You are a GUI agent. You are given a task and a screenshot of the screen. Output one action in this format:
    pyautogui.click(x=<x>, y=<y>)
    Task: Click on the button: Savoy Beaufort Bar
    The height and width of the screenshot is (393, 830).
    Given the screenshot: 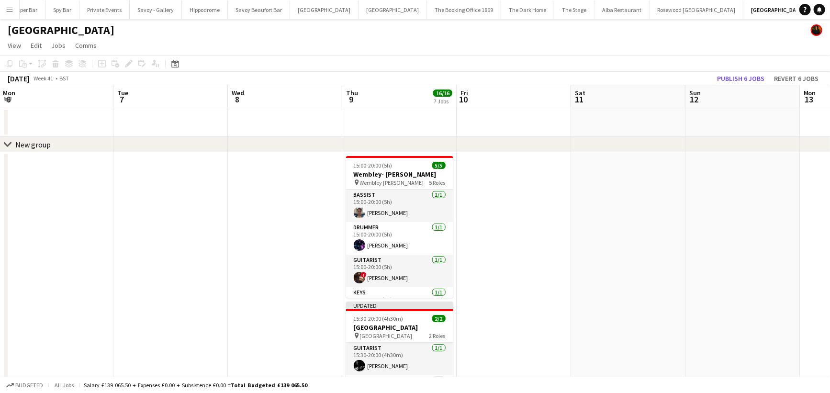 What is the action you would take?
    pyautogui.click(x=259, y=10)
    